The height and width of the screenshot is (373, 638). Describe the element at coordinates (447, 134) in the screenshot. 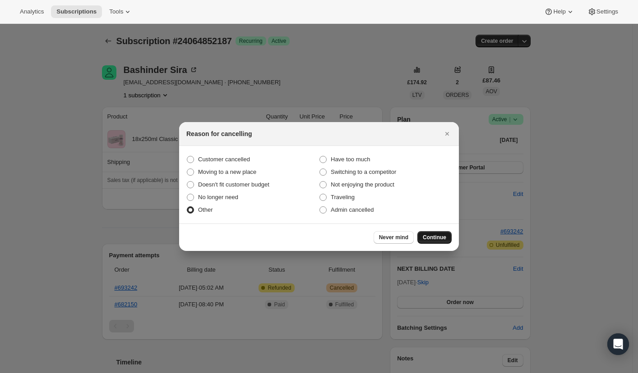

I see `button: Close` at that location.